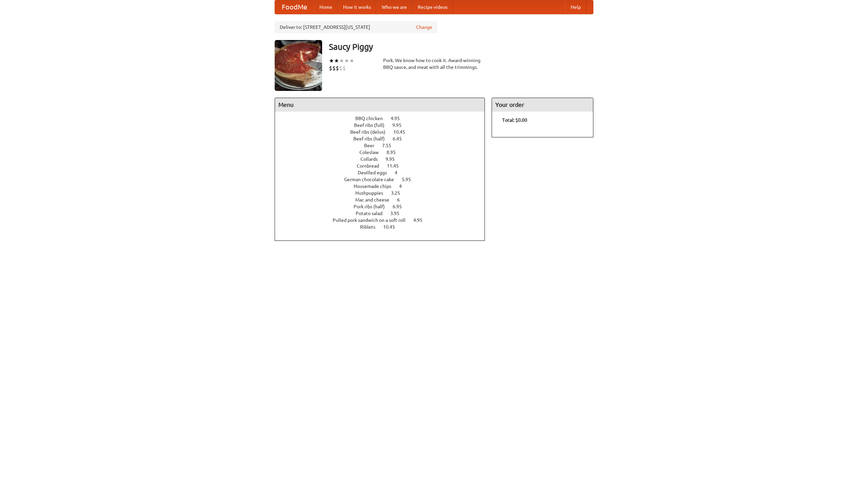 This screenshot has width=868, height=480. Describe the element at coordinates (384, 125) in the screenshot. I see `a: Beef ribs (full) 9.95` at that location.